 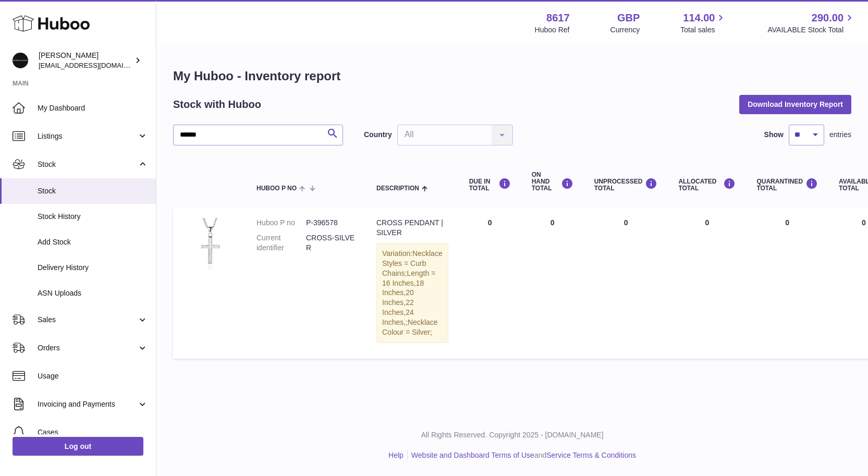 What do you see at coordinates (707, 184) in the screenshot?
I see `div: ALLOCATED Total` at bounding box center [707, 184].